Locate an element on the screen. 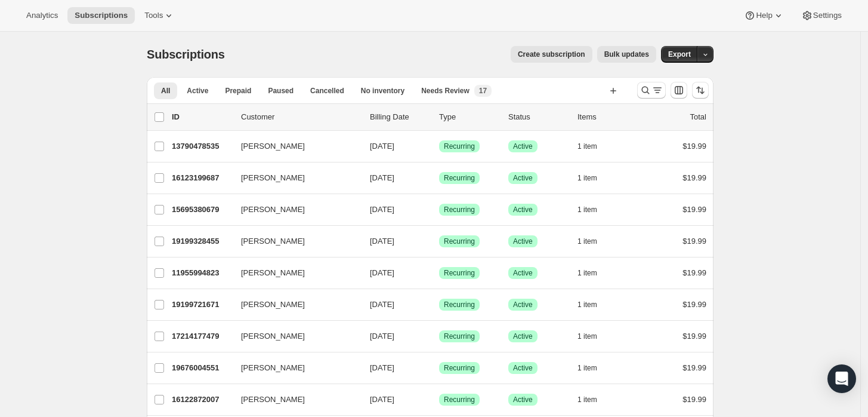 The width and height of the screenshot is (868, 417). p: 19199721671 is located at coordinates (202, 304).